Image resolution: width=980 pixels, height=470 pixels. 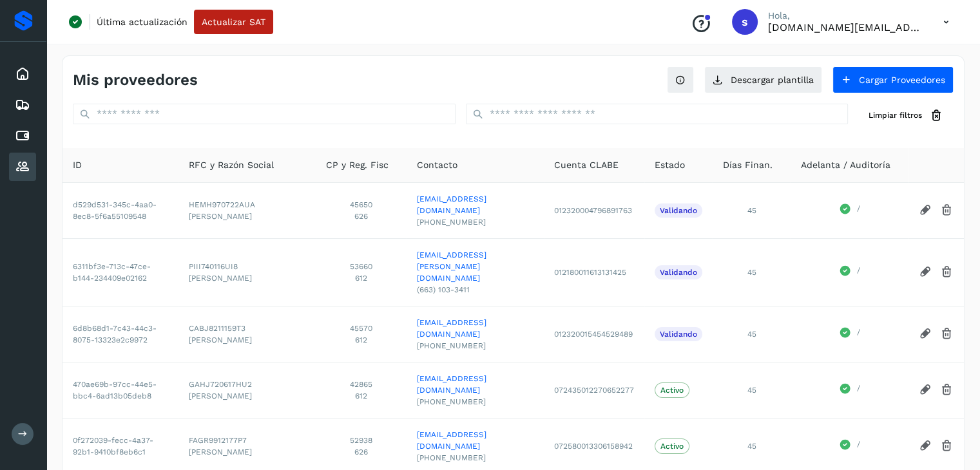 I want to click on td: 6d8b68d1-7c43-44c3-8075-13323e2c9972, so click(x=121, y=334).